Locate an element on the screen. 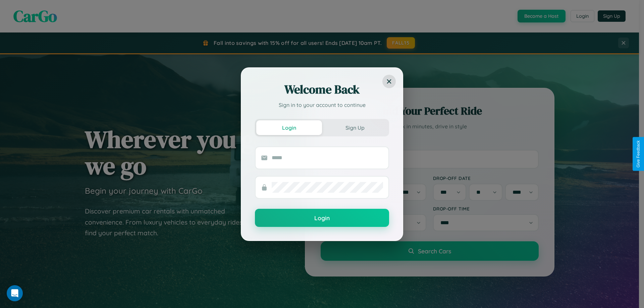 The height and width of the screenshot is (308, 644). button: Sign Up is located at coordinates (355, 127).